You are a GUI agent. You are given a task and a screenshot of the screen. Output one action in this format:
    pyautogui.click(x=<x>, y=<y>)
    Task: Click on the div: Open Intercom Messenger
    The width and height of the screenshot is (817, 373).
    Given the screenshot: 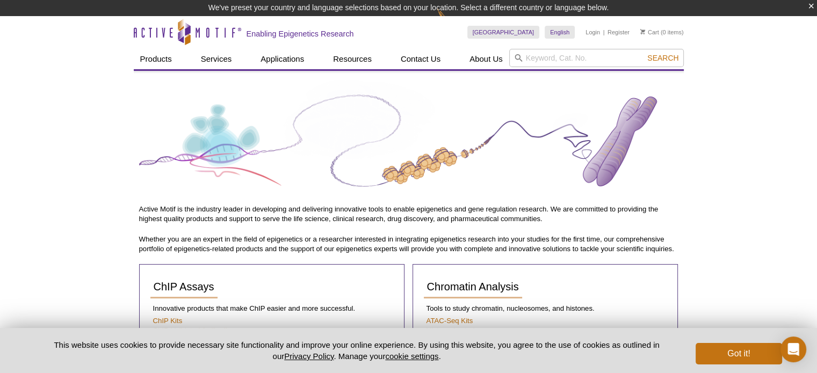 What is the action you would take?
    pyautogui.click(x=793, y=349)
    